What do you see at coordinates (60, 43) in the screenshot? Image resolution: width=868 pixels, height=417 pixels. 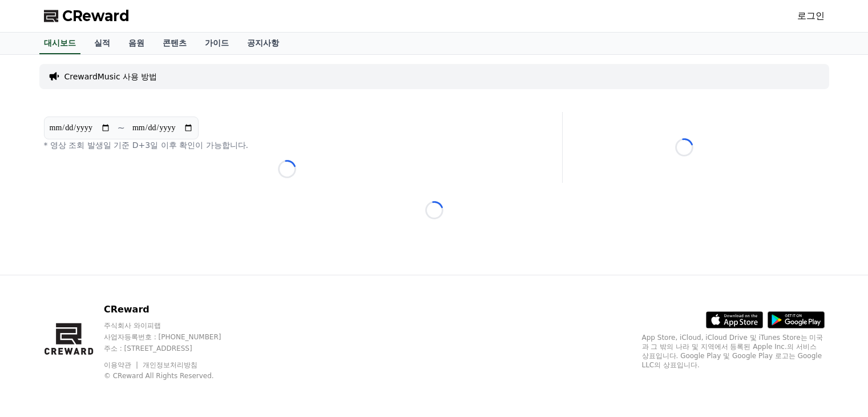 I see `a: 대시보드` at bounding box center [60, 43].